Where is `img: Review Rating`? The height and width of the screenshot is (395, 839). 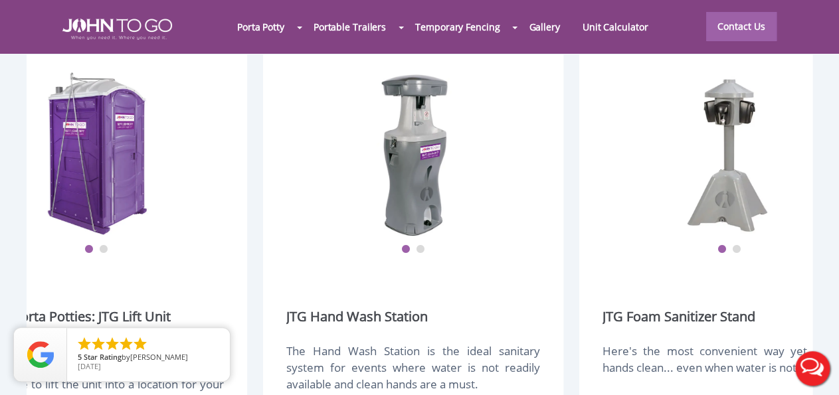 img: Review Rating is located at coordinates (41, 355).